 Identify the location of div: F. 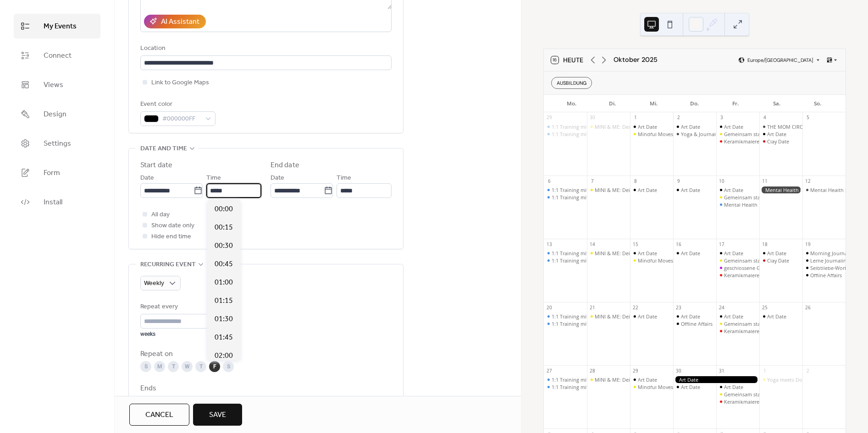
(214, 367).